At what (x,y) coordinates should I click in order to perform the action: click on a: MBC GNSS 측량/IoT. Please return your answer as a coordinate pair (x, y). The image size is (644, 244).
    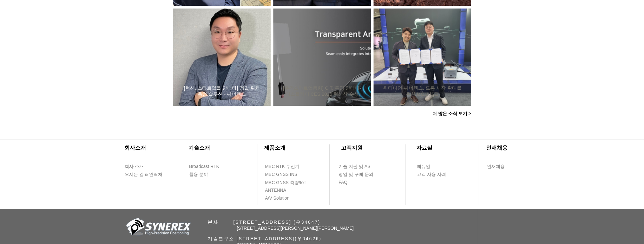
    Looking at the image, I should click on (292, 183).